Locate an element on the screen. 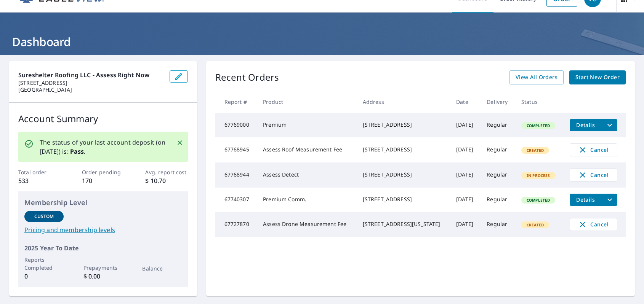  p: Prepayments is located at coordinates (103, 268).